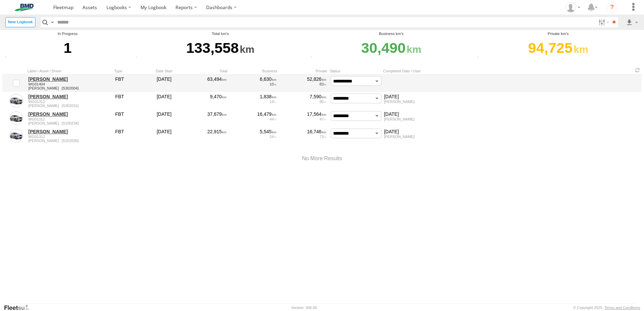 This screenshot has width=644, height=311. Describe the element at coordinates (558, 34) in the screenshot. I see `div: Private km's` at that location.